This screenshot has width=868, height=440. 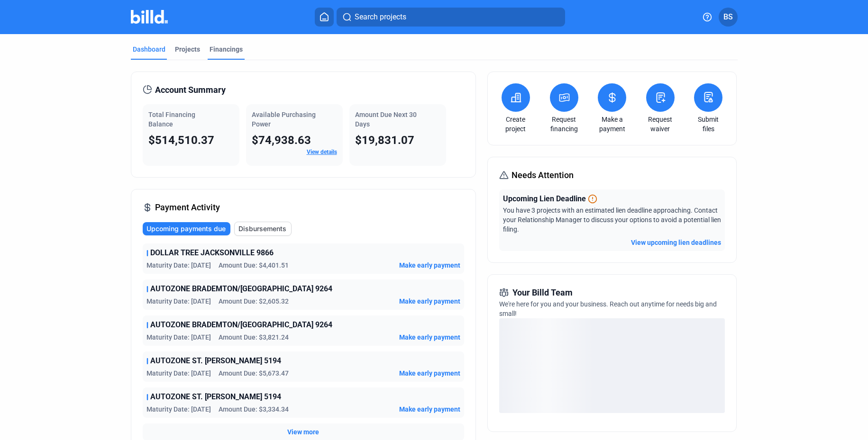 What do you see at coordinates (660, 124) in the screenshot?
I see `a: Request waiver` at bounding box center [660, 124].